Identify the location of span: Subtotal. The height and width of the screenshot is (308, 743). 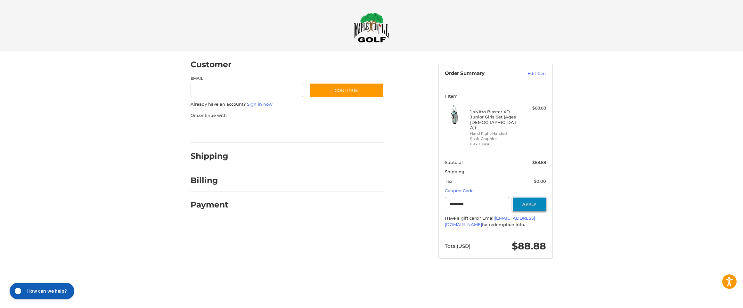
(454, 162).